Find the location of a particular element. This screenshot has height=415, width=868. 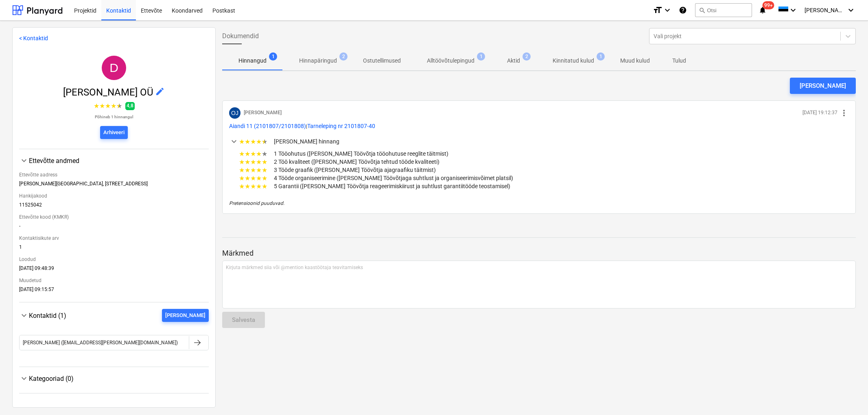

button: Arhiveeri is located at coordinates (114, 133).